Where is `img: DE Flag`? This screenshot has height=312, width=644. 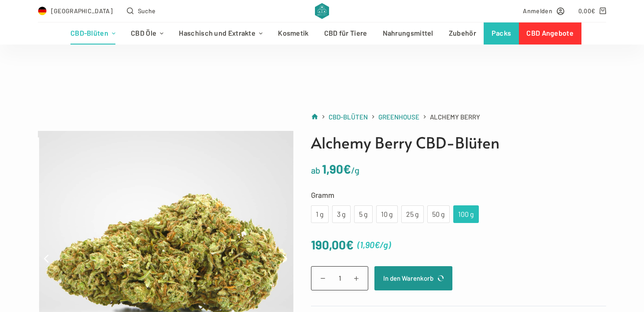 img: DE Flag is located at coordinates (43, 11).